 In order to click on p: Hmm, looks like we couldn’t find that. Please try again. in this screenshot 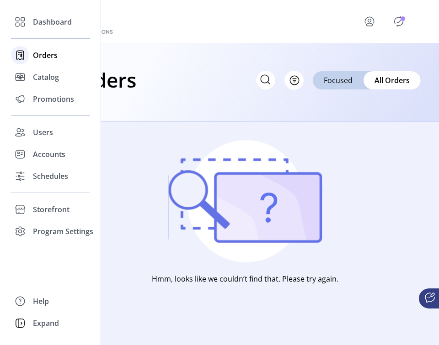, I will do `click(245, 279)`.